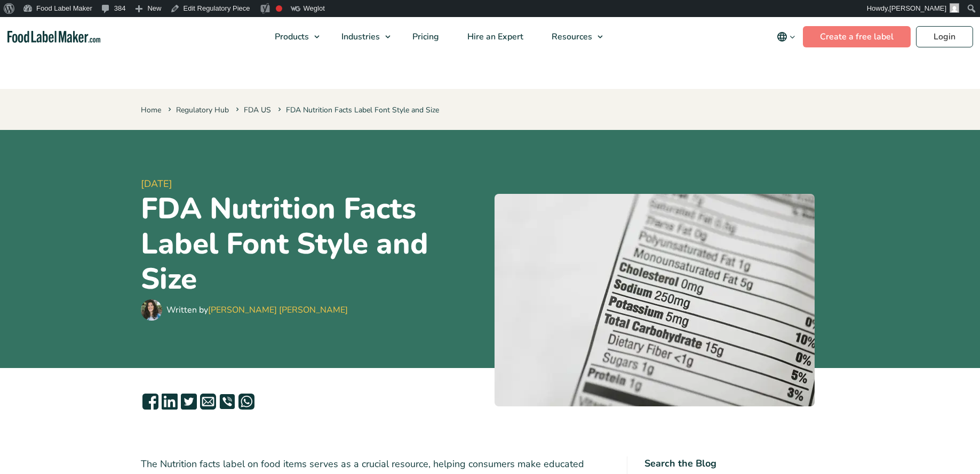 This screenshot has height=474, width=980. Describe the element at coordinates (944, 37) in the screenshot. I see `a: Login` at that location.